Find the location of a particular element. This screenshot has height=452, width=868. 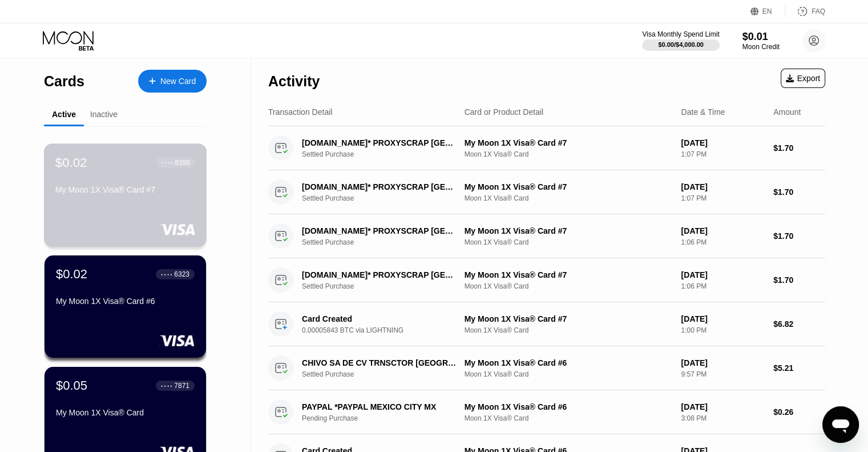

div: Cards is located at coordinates (64, 81).